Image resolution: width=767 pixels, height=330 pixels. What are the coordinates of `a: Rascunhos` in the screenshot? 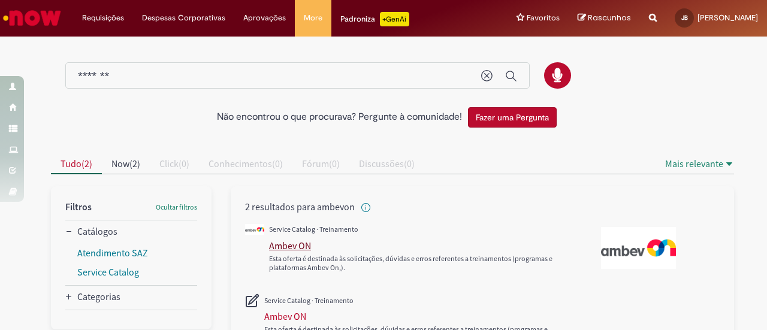 It's located at (604, 18).